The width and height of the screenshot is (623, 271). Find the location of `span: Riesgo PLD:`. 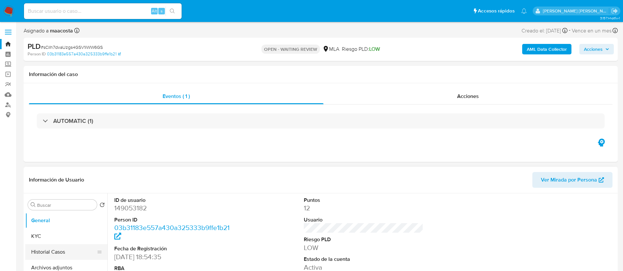

span: Riesgo PLD: is located at coordinates (361, 49).